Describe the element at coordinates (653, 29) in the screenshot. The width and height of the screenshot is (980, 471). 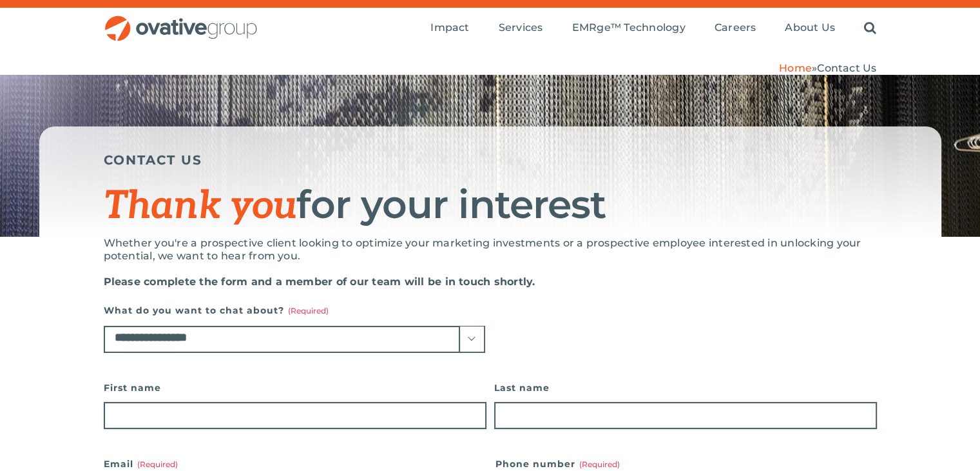
I see `nav: Menu` at that location.